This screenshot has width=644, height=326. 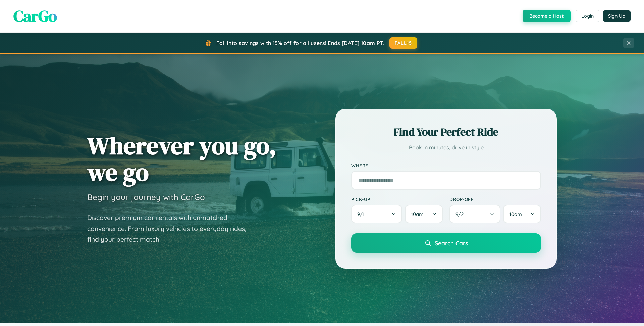 I want to click on button: 9/1, so click(x=377, y=214).